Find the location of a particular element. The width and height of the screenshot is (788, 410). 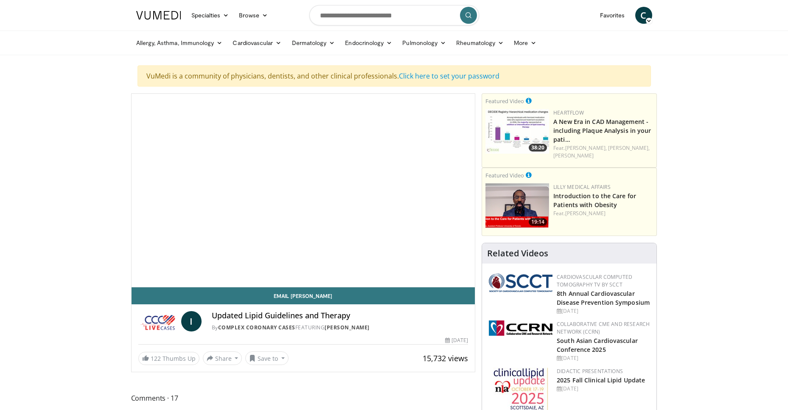

a: Cardiovascular is located at coordinates (257, 43).